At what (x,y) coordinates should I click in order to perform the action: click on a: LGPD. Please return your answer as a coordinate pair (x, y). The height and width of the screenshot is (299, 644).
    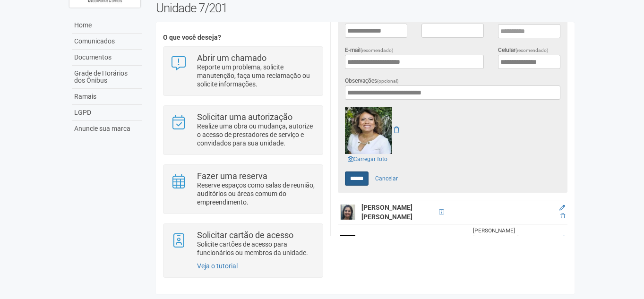
    Looking at the image, I should click on (107, 113).